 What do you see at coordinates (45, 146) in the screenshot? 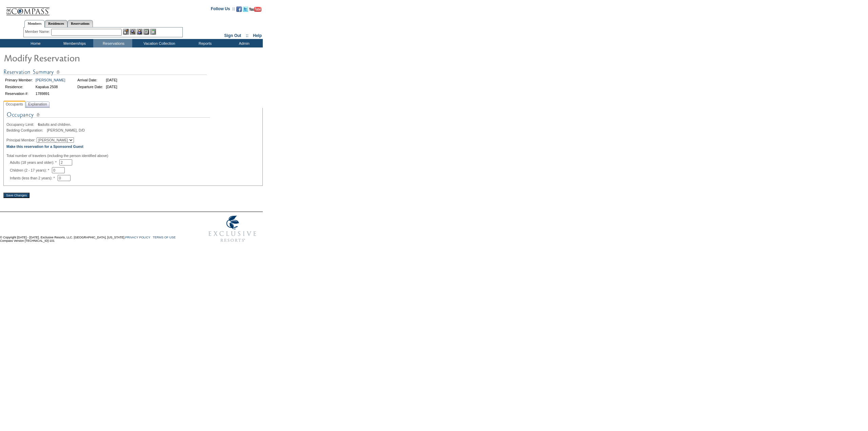
I see `a: Make this reservation for a Sponsored Guest` at bounding box center [45, 146].